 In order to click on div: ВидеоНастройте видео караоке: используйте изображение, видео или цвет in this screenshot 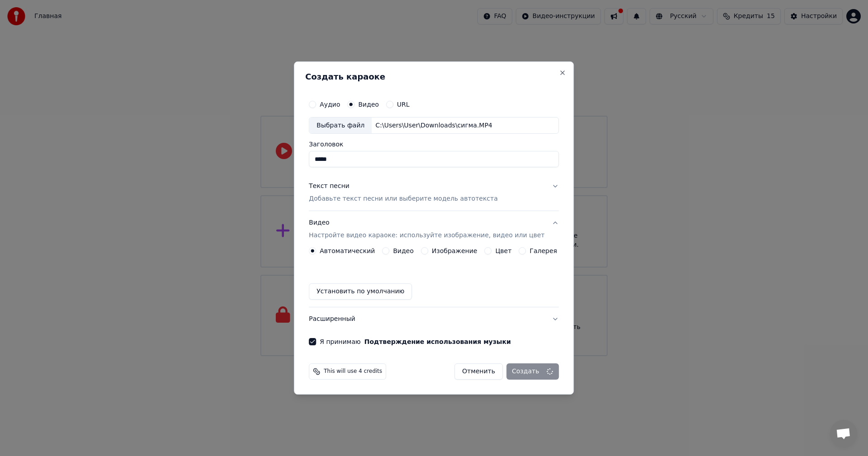, I will do `click(434, 277)`.